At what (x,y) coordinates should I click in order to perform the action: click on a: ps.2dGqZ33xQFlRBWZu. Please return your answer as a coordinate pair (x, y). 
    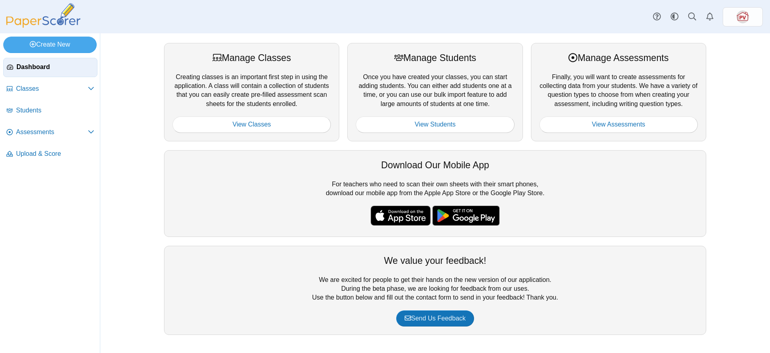
    Looking at the image, I should click on (743, 17).